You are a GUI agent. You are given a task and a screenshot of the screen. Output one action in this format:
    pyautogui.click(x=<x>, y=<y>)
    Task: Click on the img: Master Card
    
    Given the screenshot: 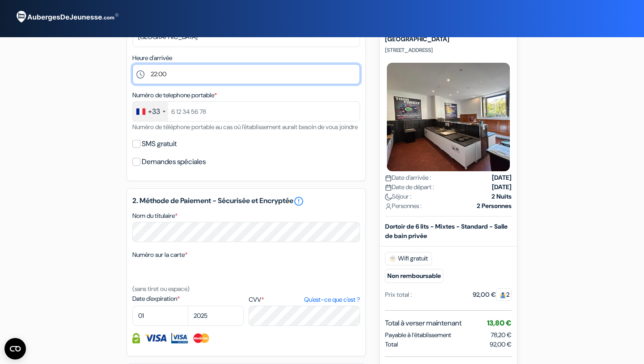 What is the action you would take?
    pyautogui.click(x=202, y=338)
    